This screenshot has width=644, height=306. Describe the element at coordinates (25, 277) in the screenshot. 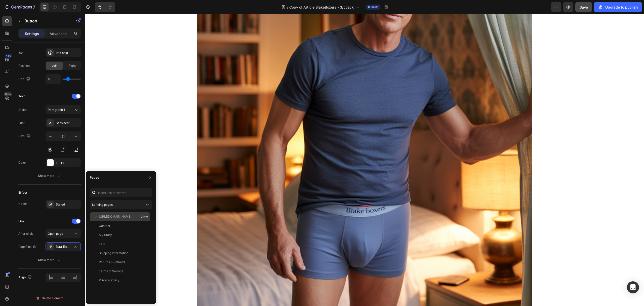

I see `div: Align` at that location.